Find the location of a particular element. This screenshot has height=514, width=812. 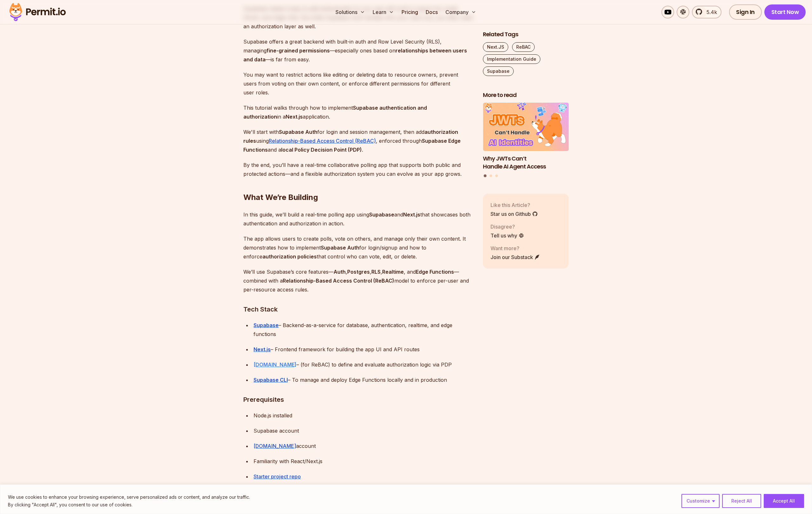

strong: fine-grained permissions is located at coordinates (298, 51).